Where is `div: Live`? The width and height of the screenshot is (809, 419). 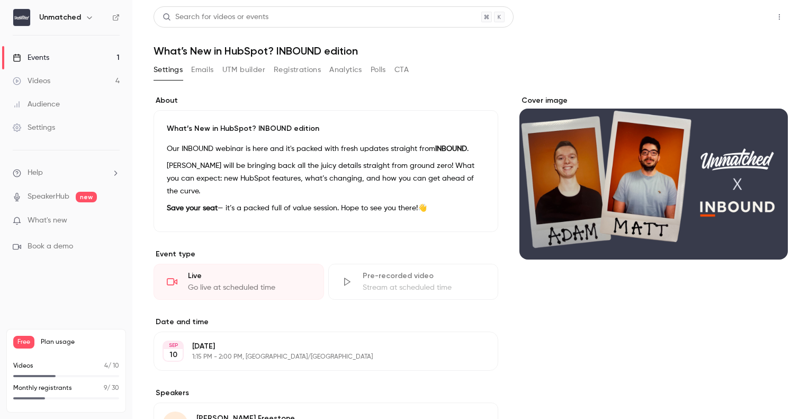 div: Live is located at coordinates (249, 276).